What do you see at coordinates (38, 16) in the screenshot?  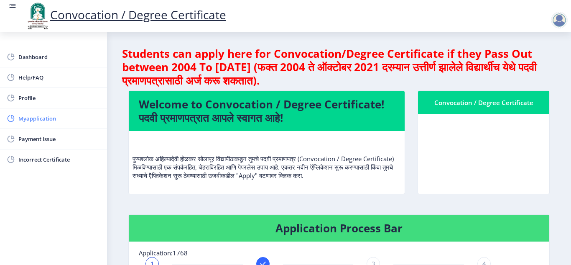 I see `img: logo` at bounding box center [38, 16].